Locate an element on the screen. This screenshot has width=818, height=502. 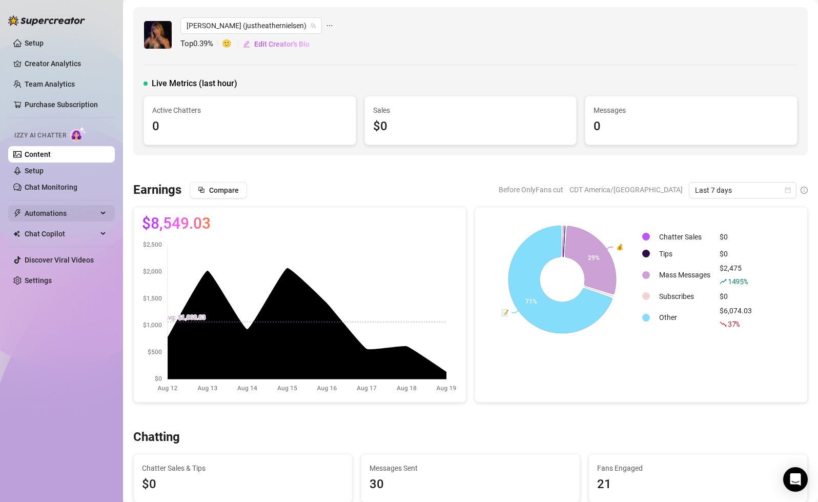
div: $6,074.03 is located at coordinates (736, 317).